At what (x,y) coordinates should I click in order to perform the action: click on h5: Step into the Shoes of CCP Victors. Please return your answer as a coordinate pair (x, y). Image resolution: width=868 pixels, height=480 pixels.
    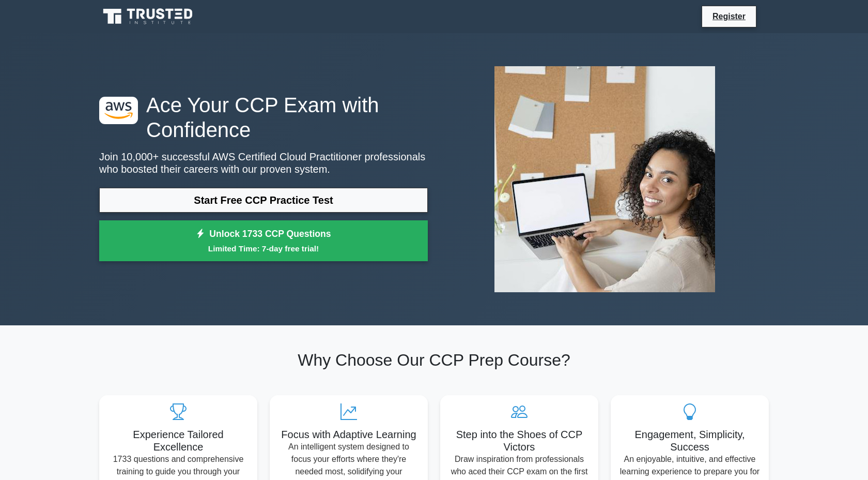
    Looking at the image, I should click on (519, 440).